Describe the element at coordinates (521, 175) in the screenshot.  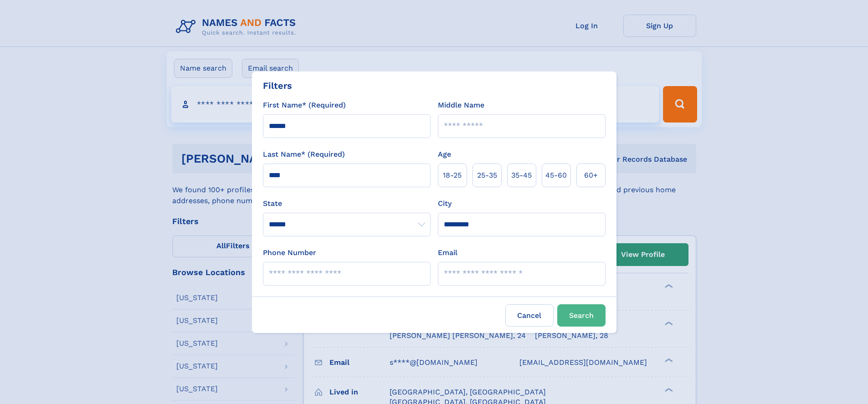
I see `span: 35‑45` at that location.